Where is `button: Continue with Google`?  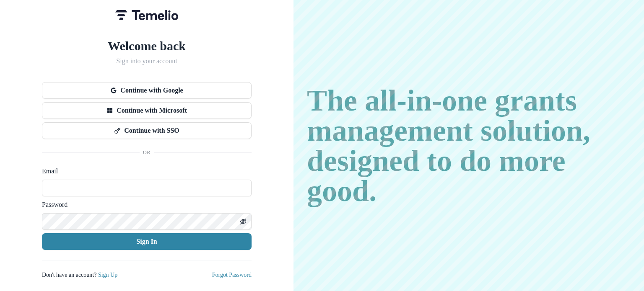
button: Continue with Google is located at coordinates (147, 90).